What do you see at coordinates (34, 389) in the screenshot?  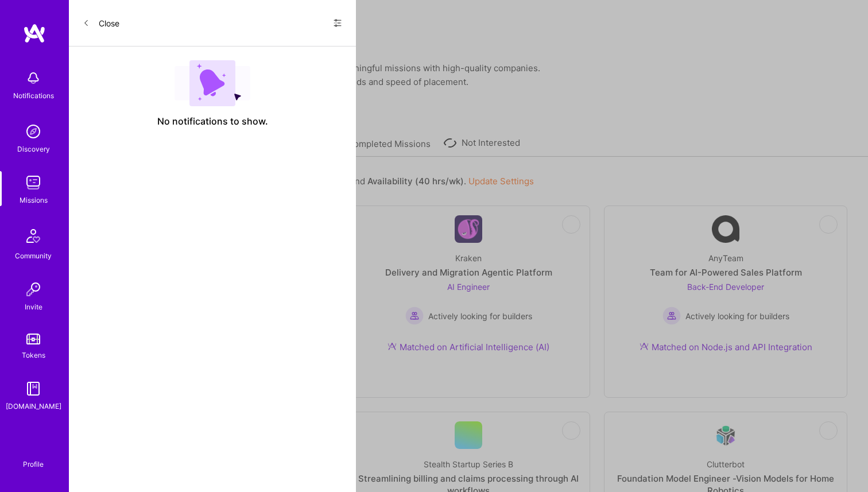 I see `img: guide book` at bounding box center [34, 389].